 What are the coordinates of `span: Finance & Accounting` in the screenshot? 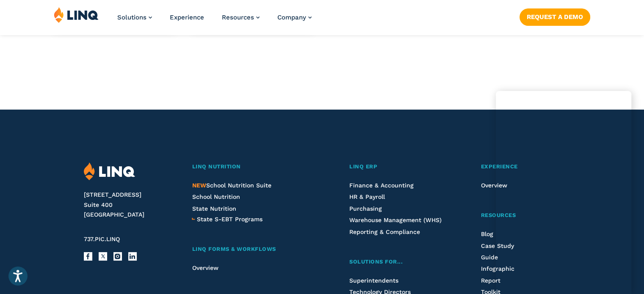 It's located at (382, 185).